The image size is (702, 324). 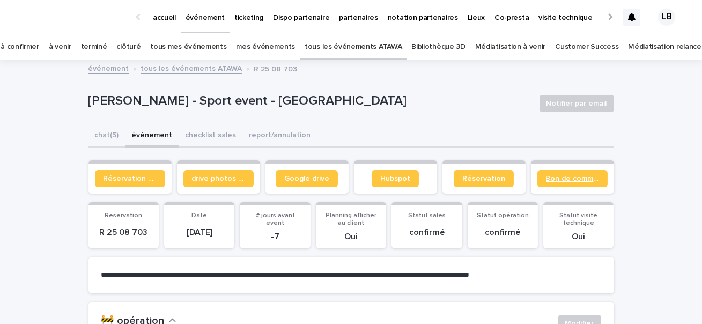 What do you see at coordinates (510, 47) in the screenshot?
I see `a: Médiatisation à venir` at bounding box center [510, 47].